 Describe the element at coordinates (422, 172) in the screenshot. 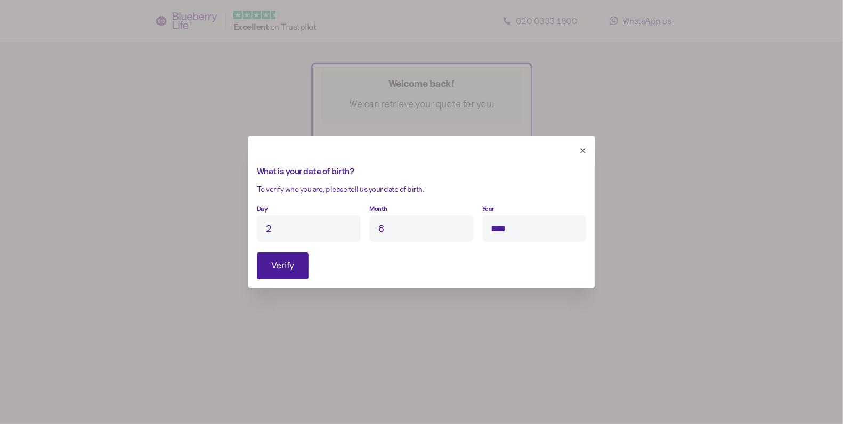

I see `div: What is your date of birth?` at that location.